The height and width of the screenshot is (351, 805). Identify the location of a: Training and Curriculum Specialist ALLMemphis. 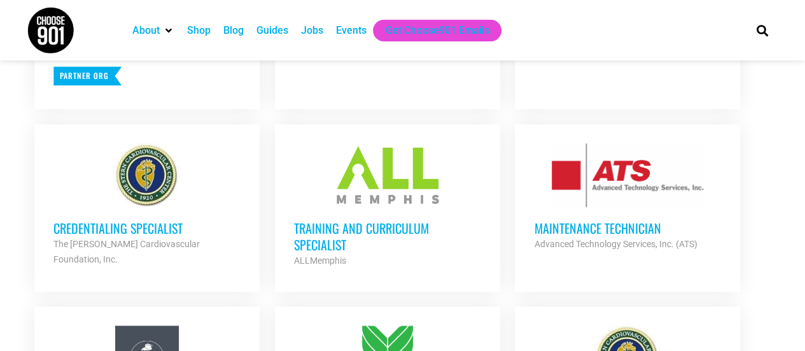
(387, 205).